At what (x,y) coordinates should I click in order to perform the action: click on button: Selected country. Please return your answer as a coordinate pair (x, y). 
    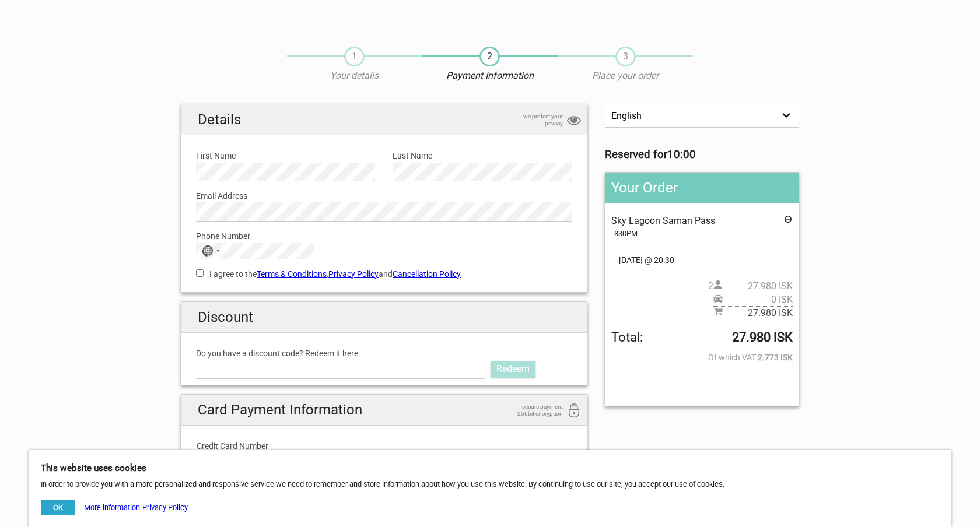
    Looking at the image, I should click on (212, 251).